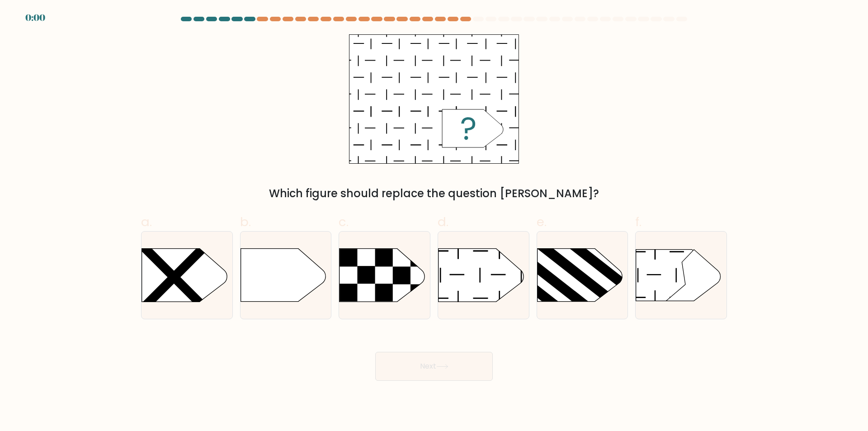 This screenshot has width=868, height=431. What do you see at coordinates (245, 222) in the screenshot?
I see `span: b.` at bounding box center [245, 222].